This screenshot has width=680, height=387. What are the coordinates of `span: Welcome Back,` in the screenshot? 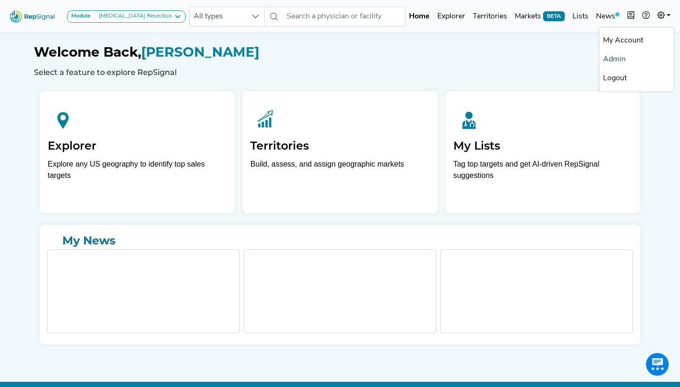 It's located at (87, 52).